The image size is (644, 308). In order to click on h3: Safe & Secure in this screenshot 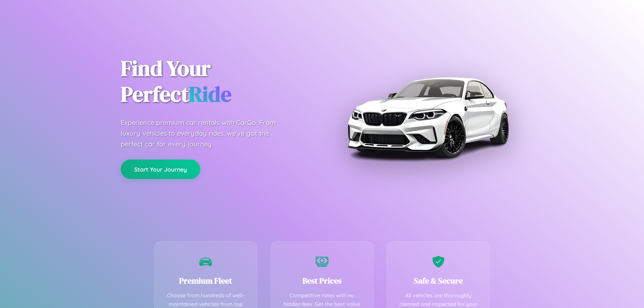, I will do `click(438, 281)`.